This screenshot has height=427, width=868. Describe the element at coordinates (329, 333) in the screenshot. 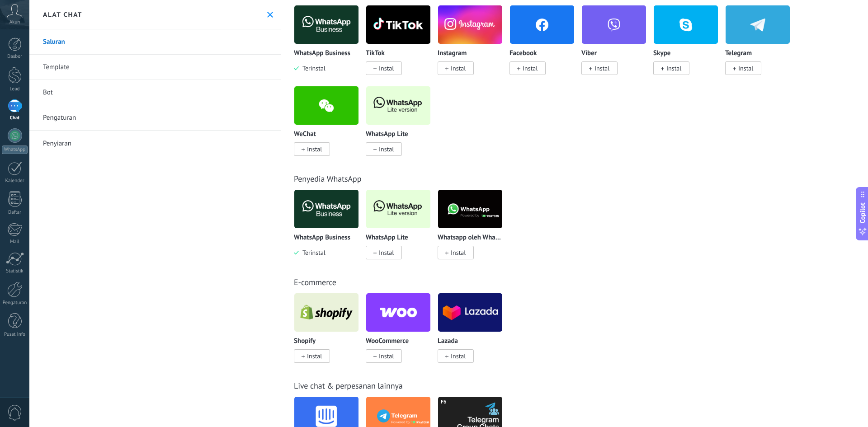

I see `div: Shopify` at that location.